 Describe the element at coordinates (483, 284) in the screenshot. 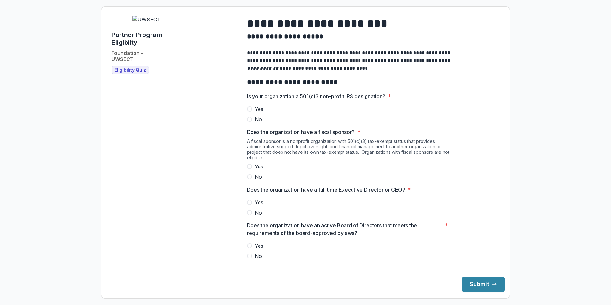

I see `button: Submit` at that location.